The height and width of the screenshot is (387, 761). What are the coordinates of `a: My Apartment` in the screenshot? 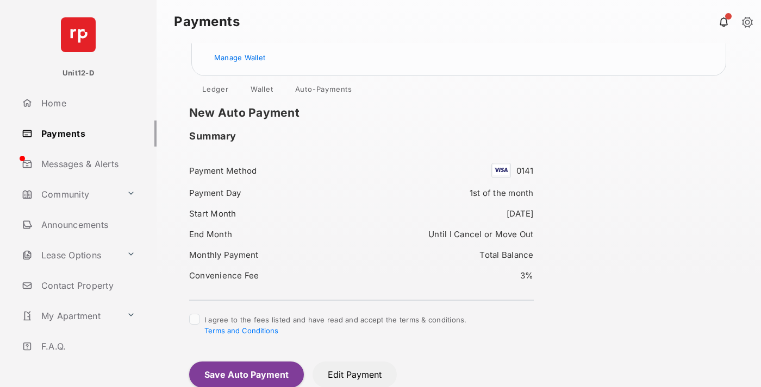 It's located at (70, 316).